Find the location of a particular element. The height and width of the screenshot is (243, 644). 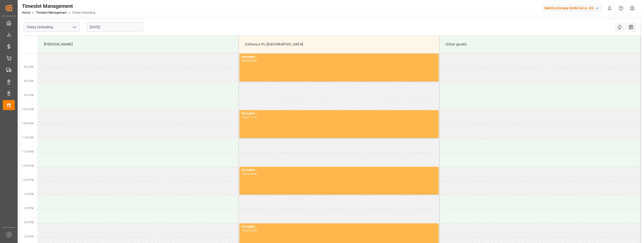

div: 12:00 is located at coordinates (245, 174).